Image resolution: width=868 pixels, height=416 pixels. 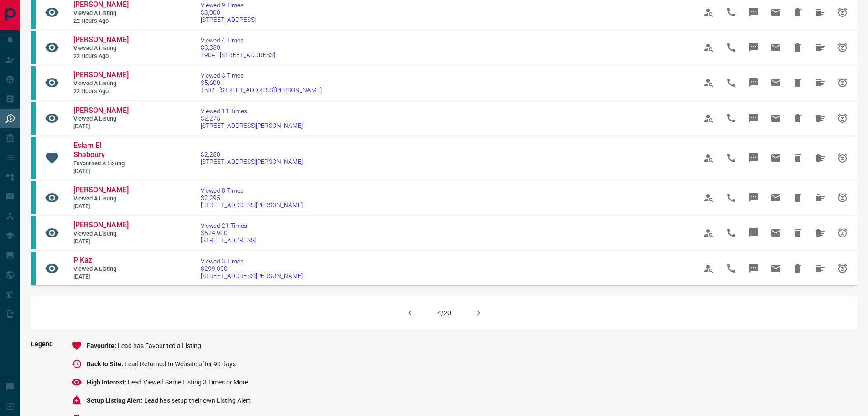 What do you see at coordinates (261, 82) in the screenshot?
I see `span: $5,600` at bounding box center [261, 82].